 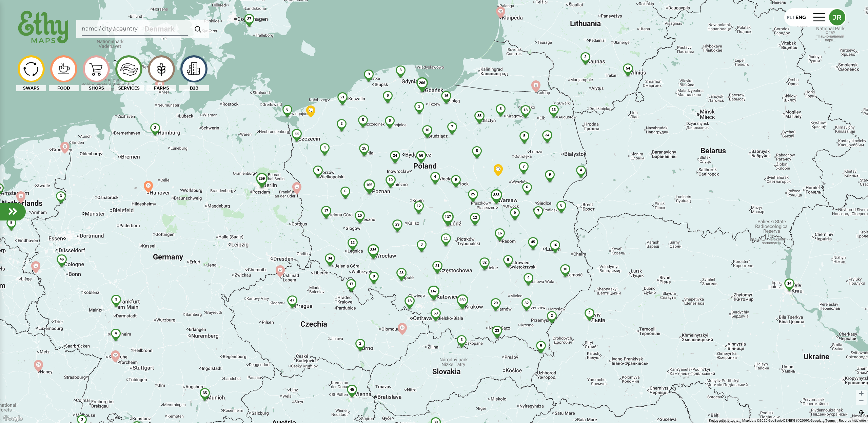 I want to click on img: 14, so click(x=789, y=287).